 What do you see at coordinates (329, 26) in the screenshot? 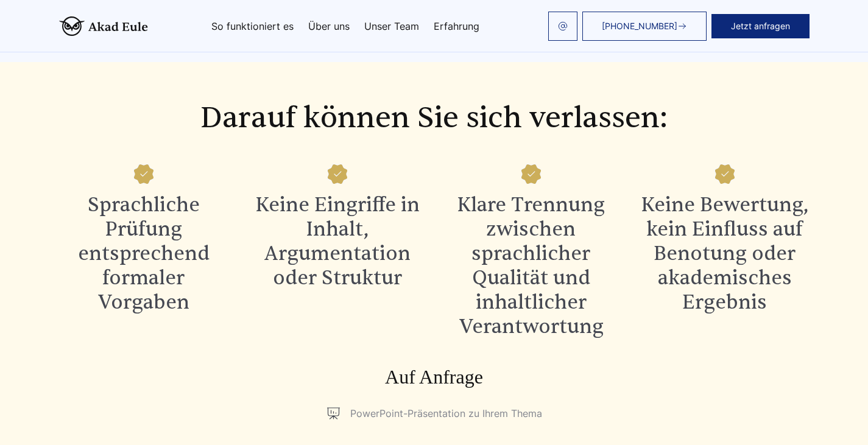
I see `a: Über uns` at bounding box center [329, 26].